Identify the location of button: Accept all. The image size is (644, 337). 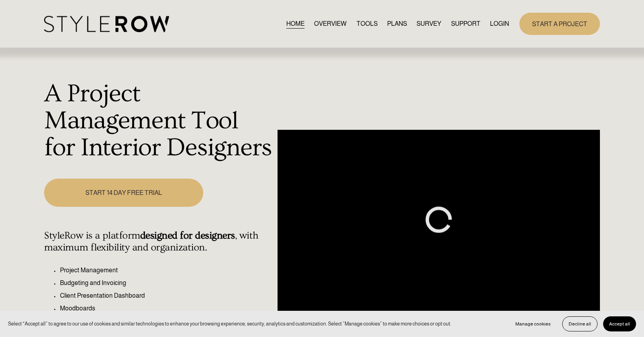
(619, 324).